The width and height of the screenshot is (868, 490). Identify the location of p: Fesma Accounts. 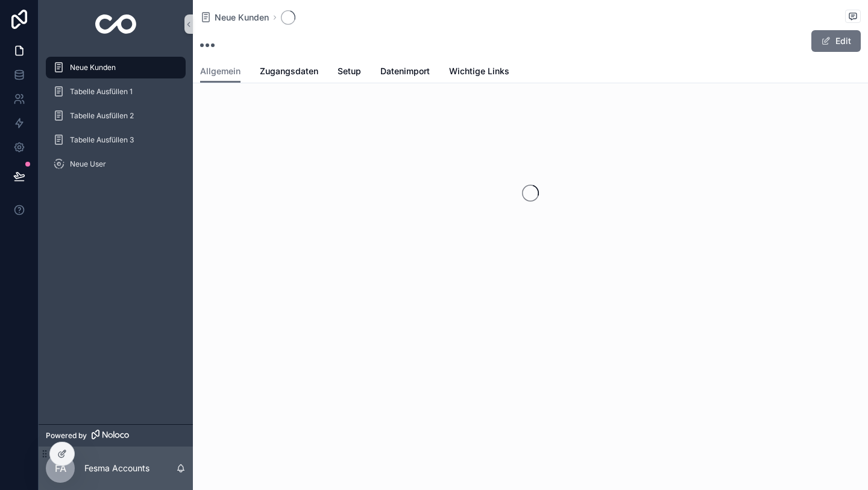
(117, 468).